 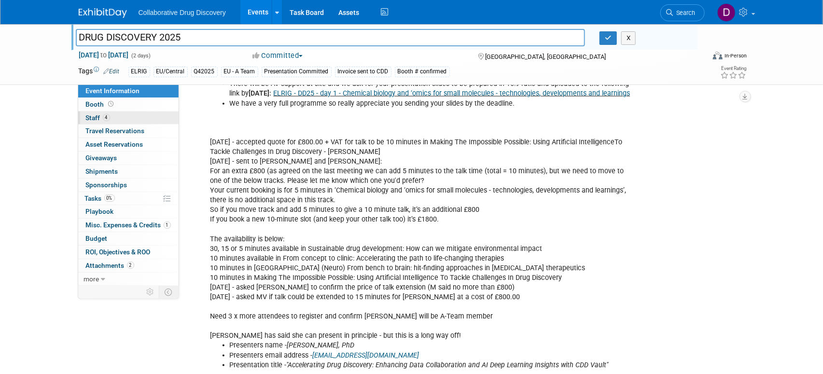 I want to click on a: Booth, so click(x=128, y=104).